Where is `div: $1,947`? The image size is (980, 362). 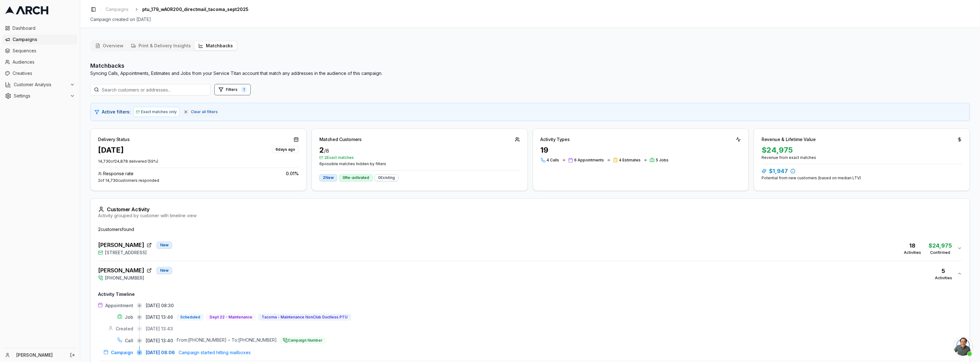
div: $1,947 is located at coordinates (862, 171).